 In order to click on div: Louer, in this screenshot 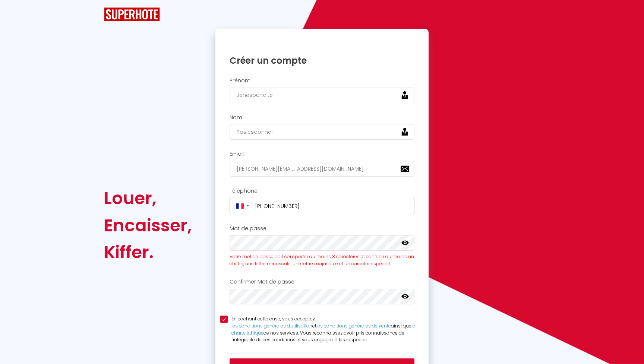, I will do `click(148, 199)`.